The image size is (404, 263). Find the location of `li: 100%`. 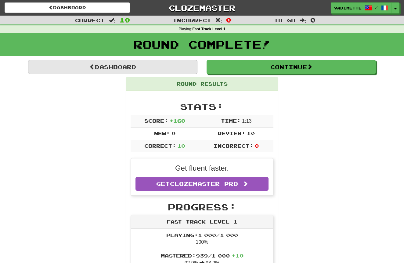

li: 100% is located at coordinates (202, 239).